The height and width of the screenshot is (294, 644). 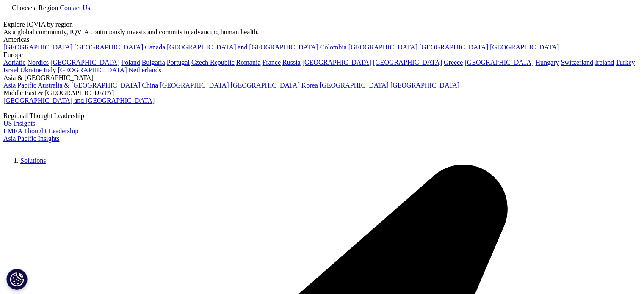 I want to click on span: Contact Us, so click(x=75, y=8).